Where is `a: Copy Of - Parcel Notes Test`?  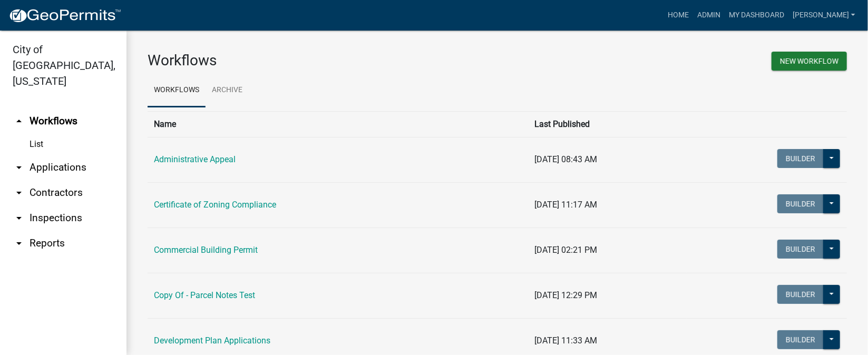
a: Copy Of - Parcel Notes Test is located at coordinates (205, 295).